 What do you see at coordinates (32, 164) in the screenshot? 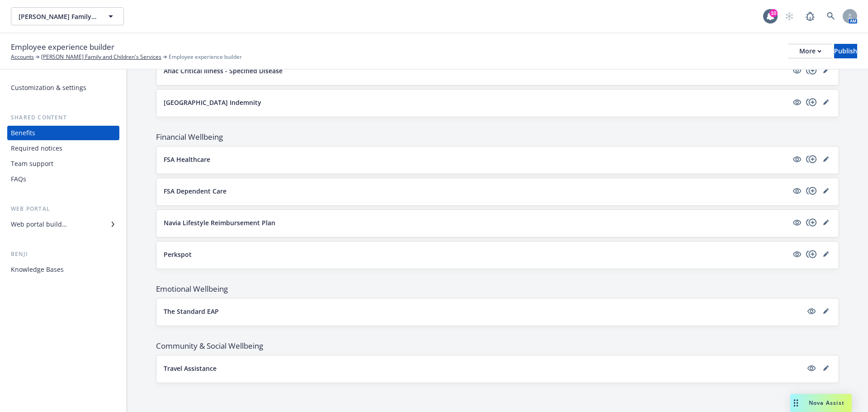
I see `div: Team support` at bounding box center [32, 164].